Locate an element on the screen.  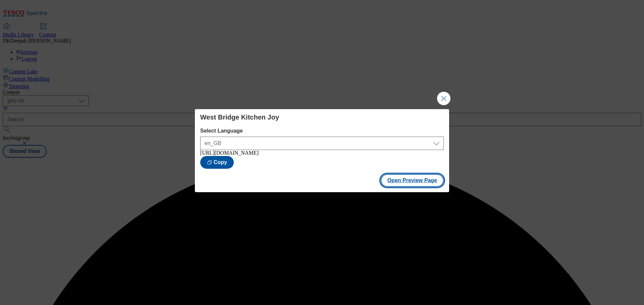
div: Modal is located at coordinates (322, 151).